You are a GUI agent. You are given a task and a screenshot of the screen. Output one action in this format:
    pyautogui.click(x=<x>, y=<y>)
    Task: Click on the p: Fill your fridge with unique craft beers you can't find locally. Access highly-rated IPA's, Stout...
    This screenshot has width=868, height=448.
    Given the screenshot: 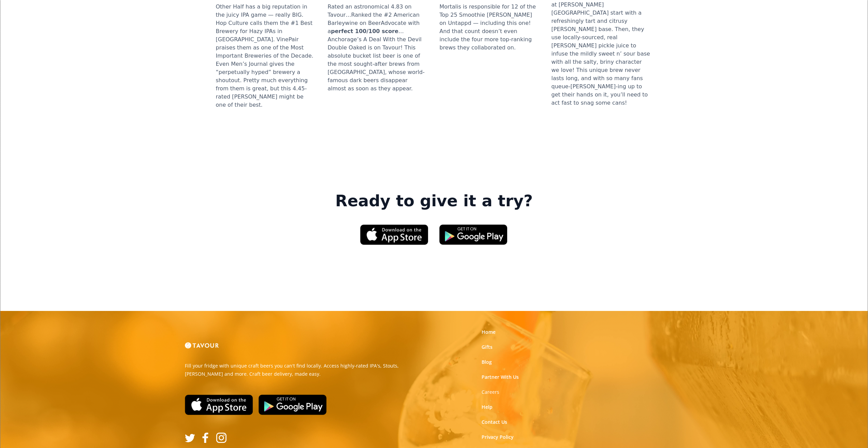 What is the action you would take?
    pyautogui.click(x=307, y=370)
    